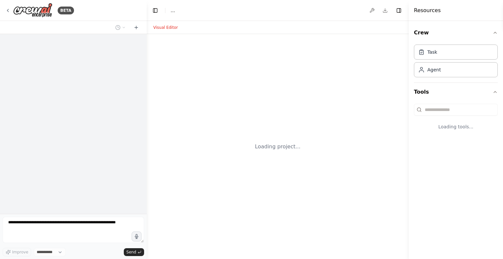  I want to click on button: Hide right sidebar, so click(399, 10).